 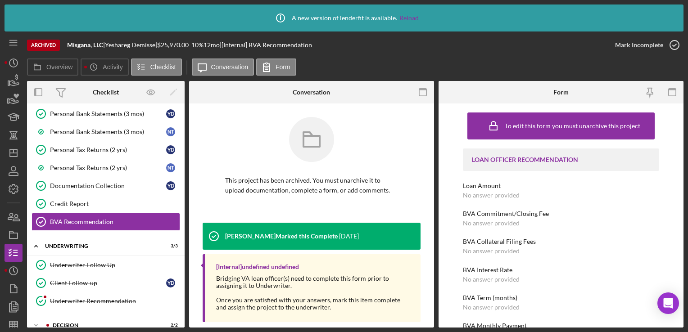 I want to click on button: Activity, so click(x=104, y=67).